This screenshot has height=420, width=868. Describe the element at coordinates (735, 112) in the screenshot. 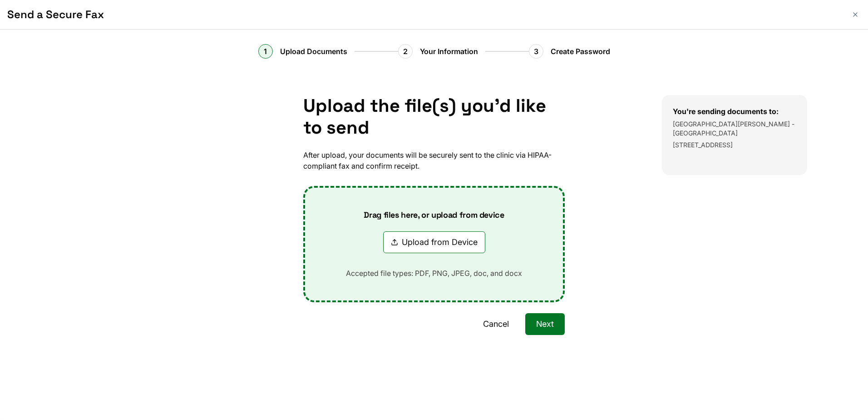

I see `h3: You're sending documents to:` at that location.